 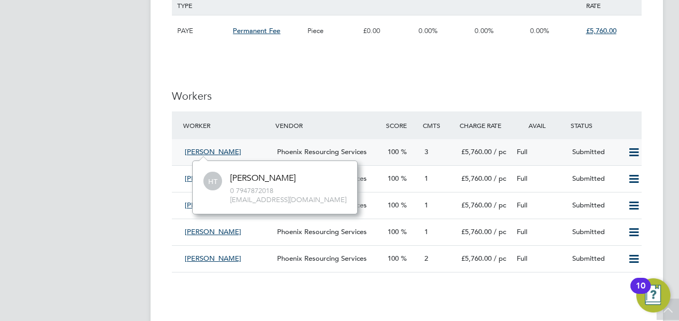 What do you see at coordinates (256, 30) in the screenshot?
I see `span: Permanent Fee` at bounding box center [256, 30].